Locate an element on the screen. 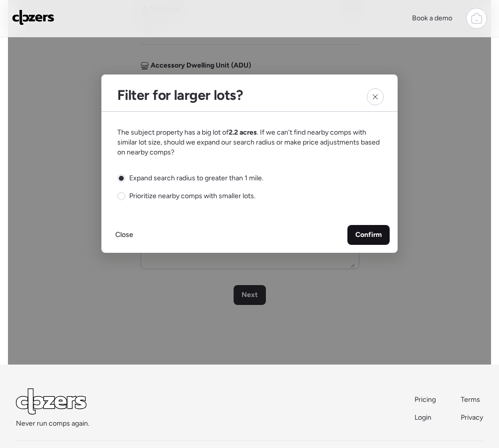  span: 2.2 acres is located at coordinates (243, 132).